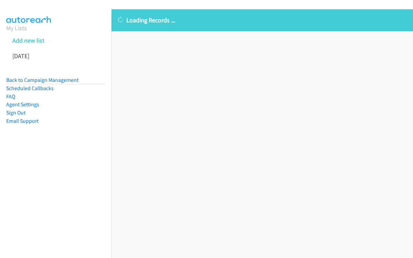  I want to click on p: Loading Records ..., so click(263, 20).